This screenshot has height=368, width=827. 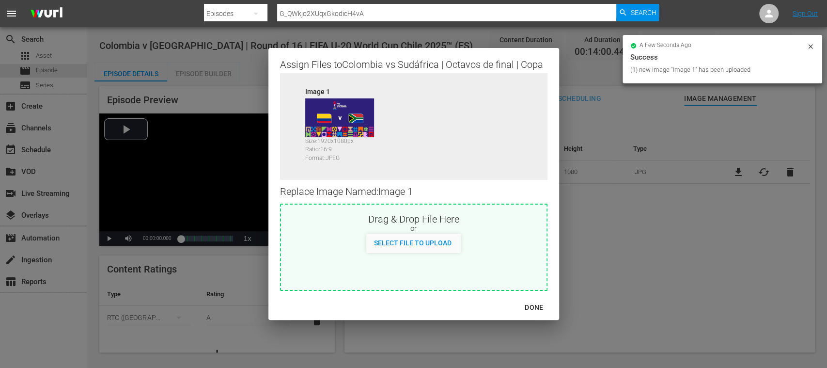 I want to click on a: Sign Out, so click(x=805, y=14).